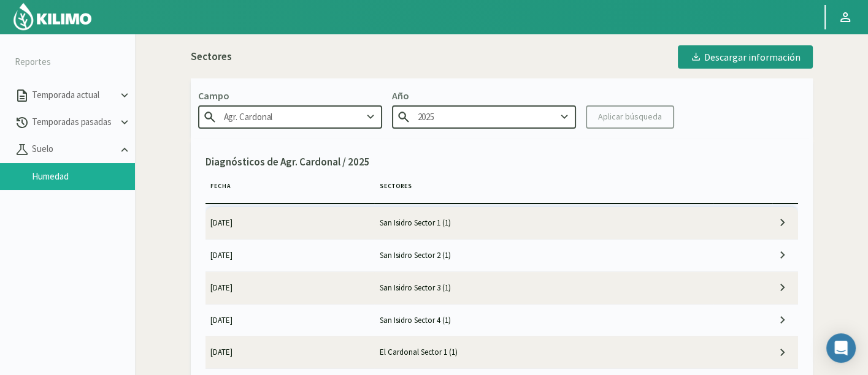 The image size is (868, 375). What do you see at coordinates (543, 320) in the screenshot?
I see `td: San Isidro Sector 4 (1)` at bounding box center [543, 320].